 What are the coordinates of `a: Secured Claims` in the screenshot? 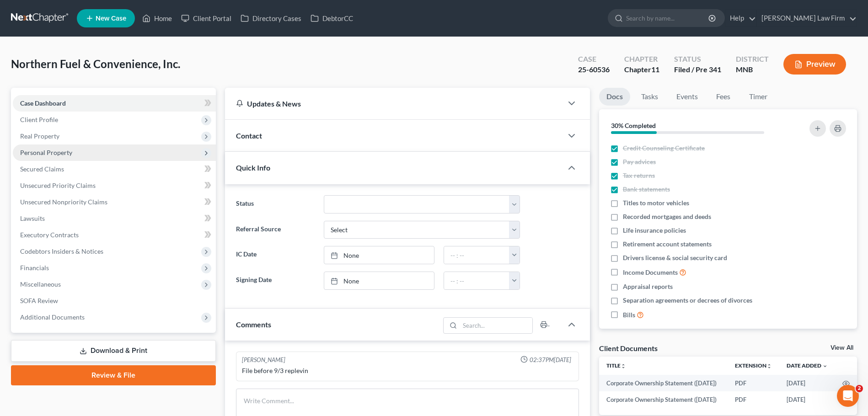 It's located at (114, 169).